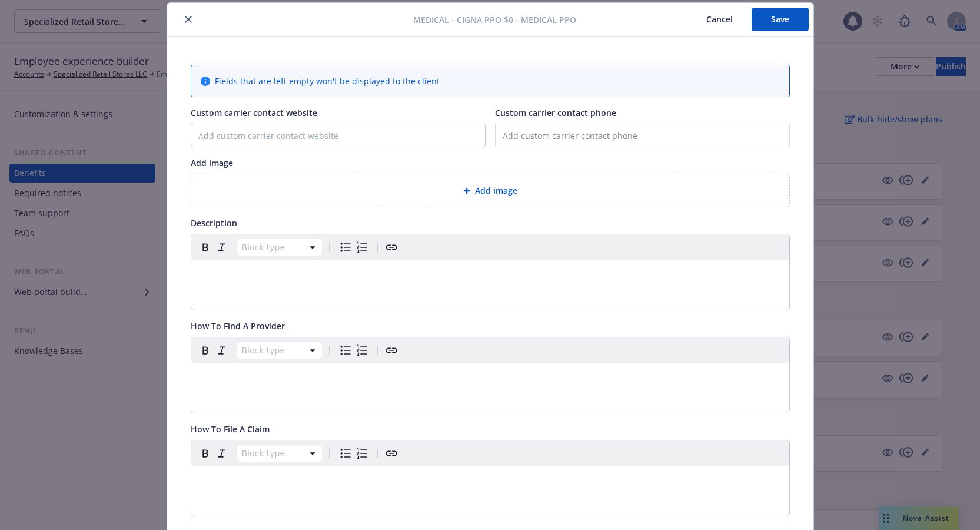 This screenshot has height=530, width=980. Describe the element at coordinates (230, 428) in the screenshot. I see `span: How To File A Claim` at that location.